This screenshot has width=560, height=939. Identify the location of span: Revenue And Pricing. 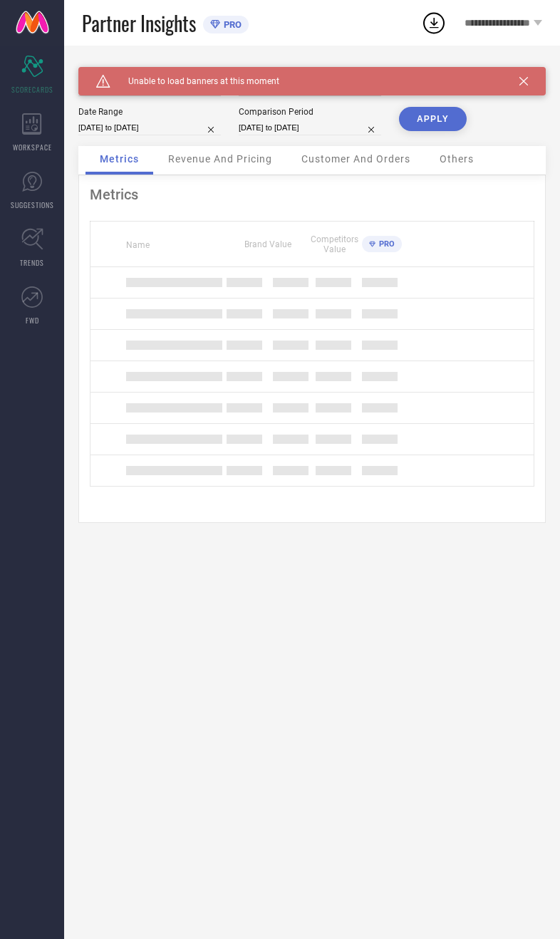
(220, 159).